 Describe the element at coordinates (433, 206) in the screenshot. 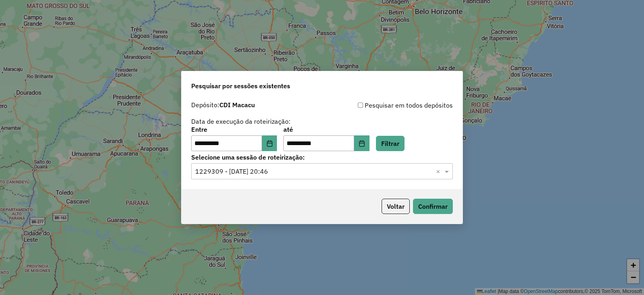

I see `button: Confirmar` at that location.